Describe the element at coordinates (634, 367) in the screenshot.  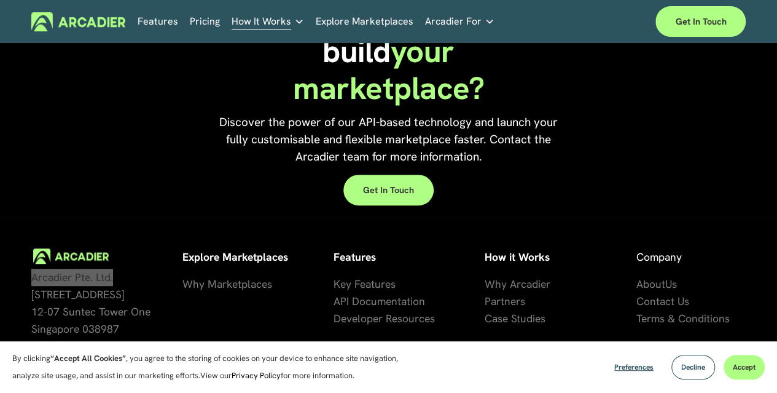
I see `button: Preferences` at that location.